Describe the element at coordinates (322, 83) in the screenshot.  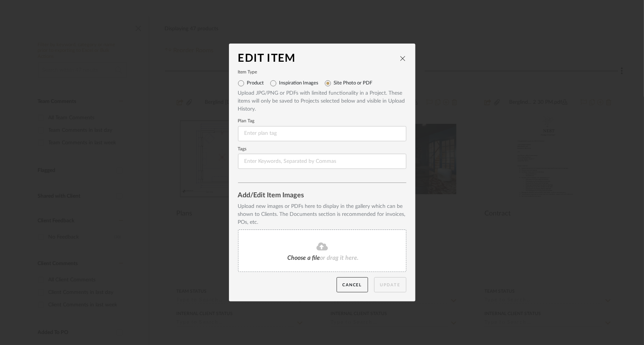
I see `mat-radio-group: Select item type` at that location.